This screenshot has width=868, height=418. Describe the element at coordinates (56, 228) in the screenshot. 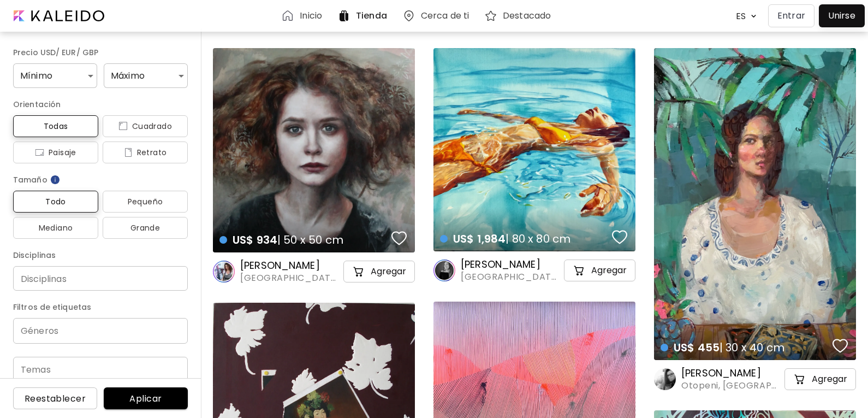

I see `button: Mediano` at that location.